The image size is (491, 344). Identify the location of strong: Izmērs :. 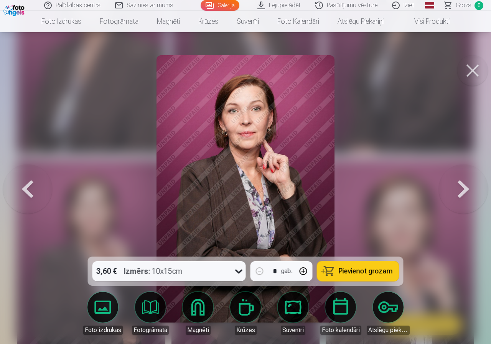
(137, 271).